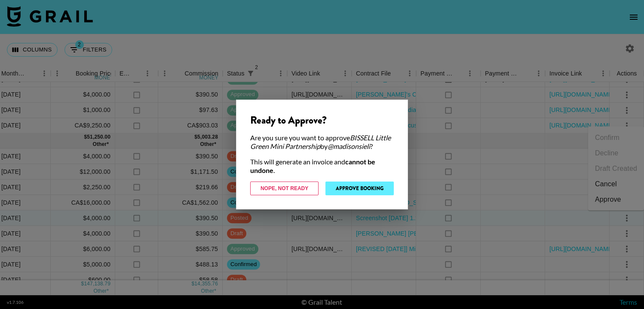 This screenshot has width=644, height=309. Describe the element at coordinates (313, 165) in the screenshot. I see `strong: cannot be undone` at that location.